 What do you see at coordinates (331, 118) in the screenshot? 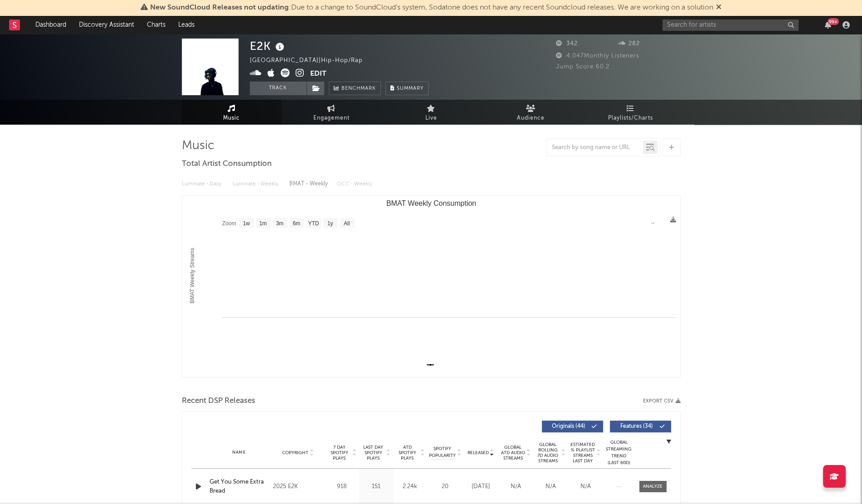
I see `span: Engagement` at bounding box center [331, 118].